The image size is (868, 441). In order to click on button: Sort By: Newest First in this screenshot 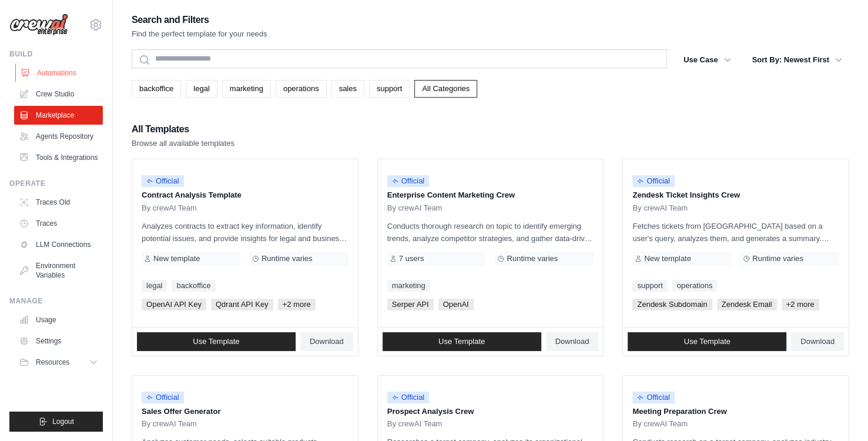, I will do `click(797, 60)`.